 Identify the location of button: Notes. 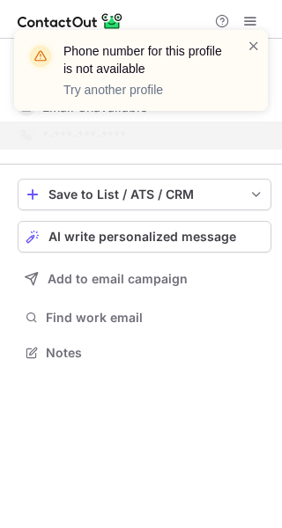
(144, 353).